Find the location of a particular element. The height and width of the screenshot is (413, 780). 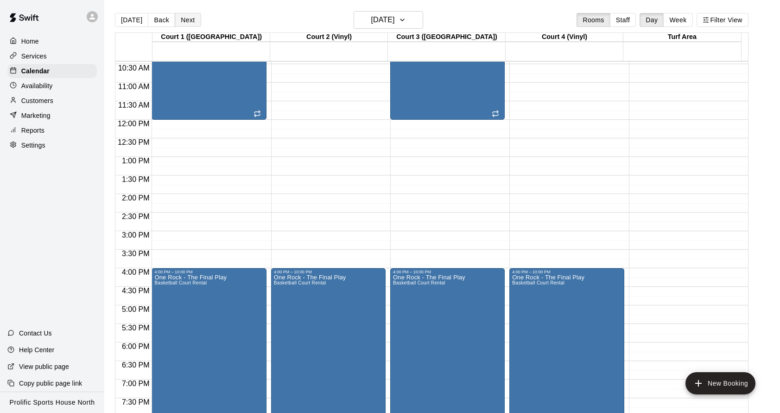

p: Calendar is located at coordinates (35, 71).